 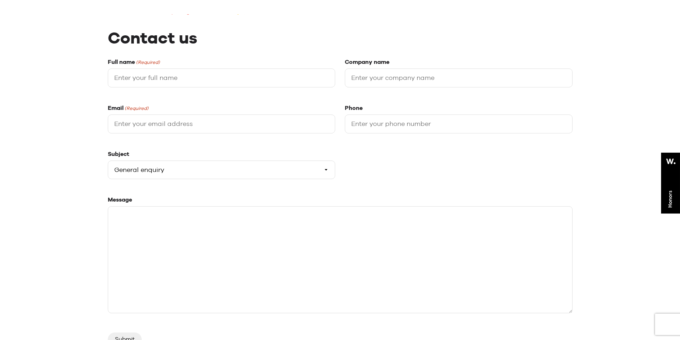 I want to click on label: Full name, so click(x=134, y=62).